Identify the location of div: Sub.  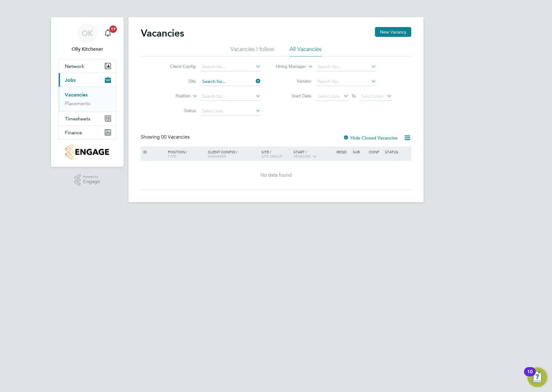
(359, 152).